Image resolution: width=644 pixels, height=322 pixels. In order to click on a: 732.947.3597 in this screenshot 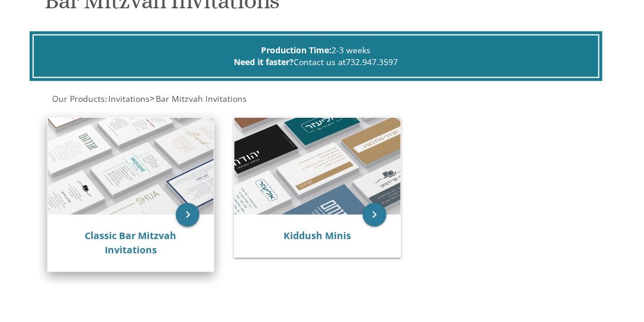, I will do `click(373, 62)`.